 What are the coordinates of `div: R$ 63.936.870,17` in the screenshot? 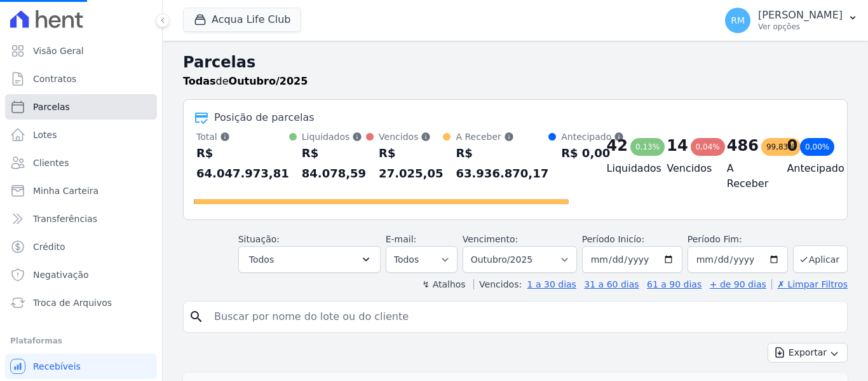 It's located at (502, 164).